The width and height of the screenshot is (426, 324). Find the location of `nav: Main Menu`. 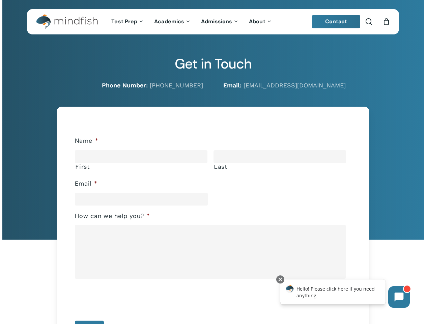

nav: Main Menu is located at coordinates (192, 22).